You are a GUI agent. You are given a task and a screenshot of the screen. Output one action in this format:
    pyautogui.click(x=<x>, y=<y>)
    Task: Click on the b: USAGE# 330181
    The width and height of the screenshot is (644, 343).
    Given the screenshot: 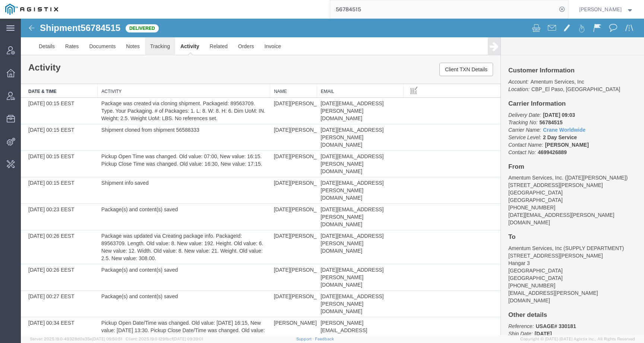 What is the action you would take?
    pyautogui.click(x=535, y=307)
    